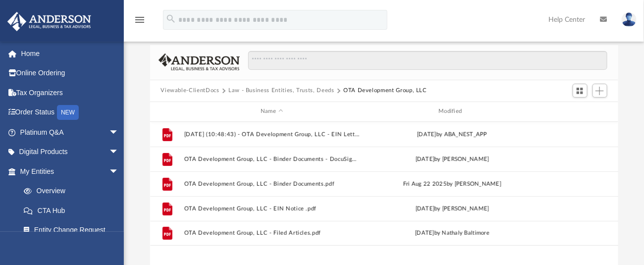  What do you see at coordinates (580, 91) in the screenshot?
I see `button: Switch to Grid View` at bounding box center [580, 91].